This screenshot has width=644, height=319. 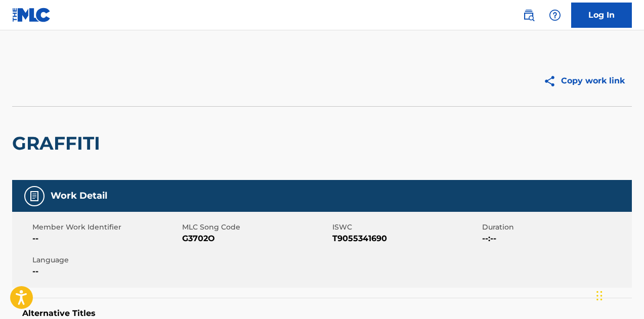 I want to click on span: ISWC, so click(x=406, y=227).